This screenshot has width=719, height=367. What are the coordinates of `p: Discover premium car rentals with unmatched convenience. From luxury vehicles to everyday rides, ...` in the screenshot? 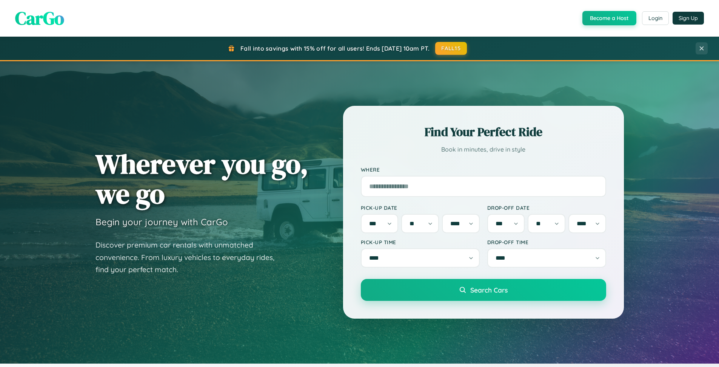 It's located at (190, 257).